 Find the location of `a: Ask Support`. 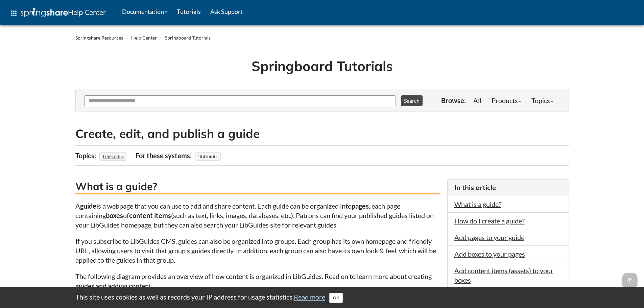

a: Ask Support is located at coordinates (227, 12).